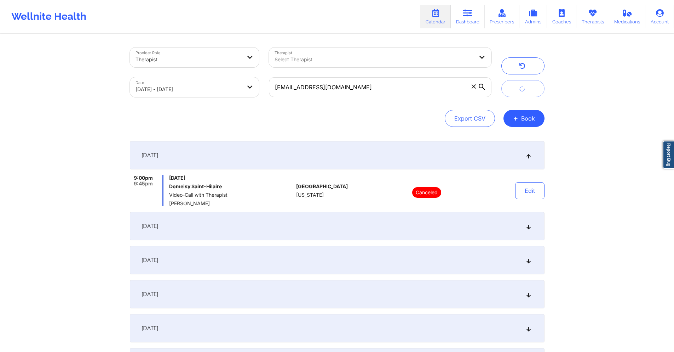  I want to click on h6: Domeisy Saint-Hilaire, so click(231, 186).